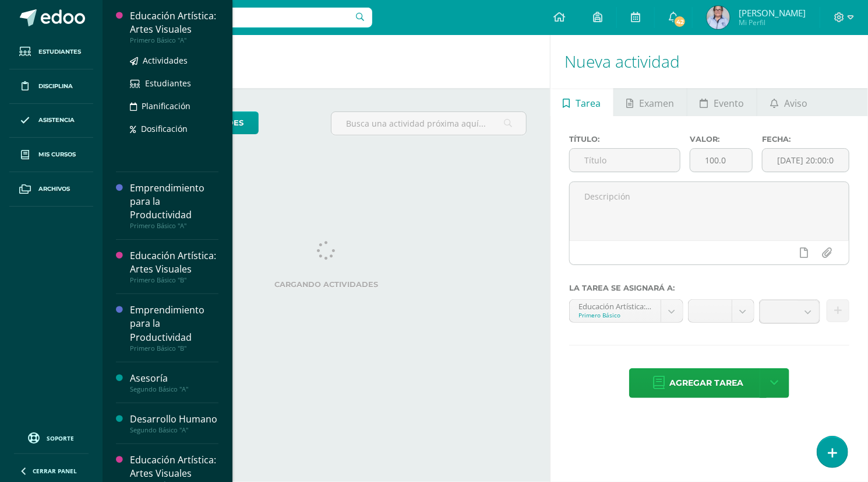 The width and height of the screenshot is (868, 482). Describe the element at coordinates (616, 315) in the screenshot. I see `div: Primero Básico` at that location.